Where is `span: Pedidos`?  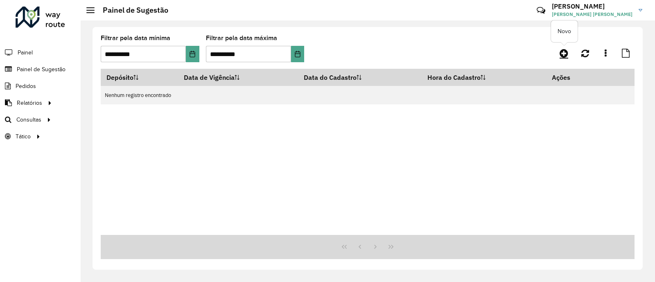 span: Pedidos is located at coordinates (26, 86).